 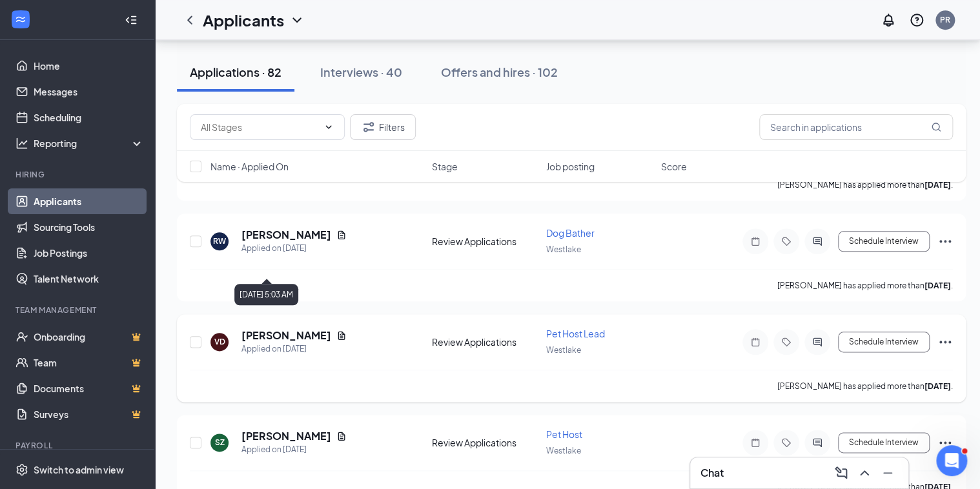 What do you see at coordinates (190, 20) in the screenshot?
I see `a: ChevronLeft` at bounding box center [190, 20].